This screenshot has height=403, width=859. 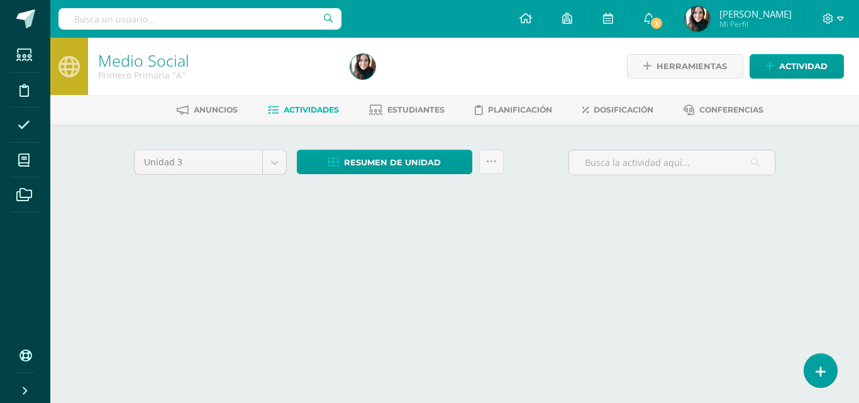 What do you see at coordinates (513, 110) in the screenshot?
I see `a: Planificación` at bounding box center [513, 110].